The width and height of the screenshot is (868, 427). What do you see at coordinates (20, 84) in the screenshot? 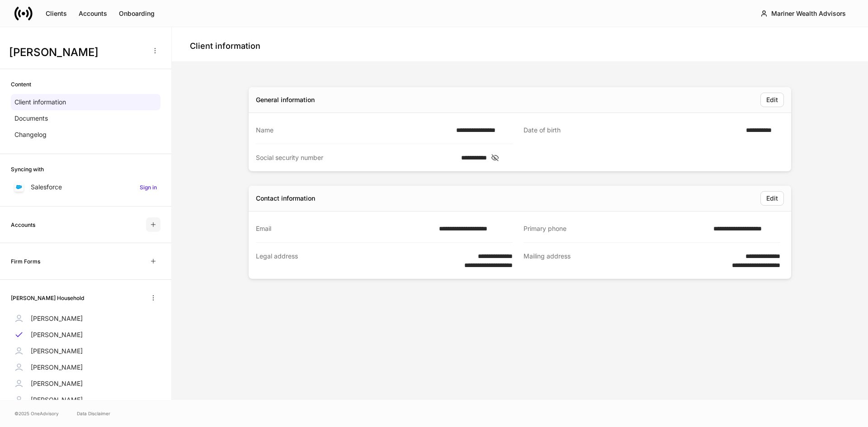
I see `h6: Content` at bounding box center [20, 84].